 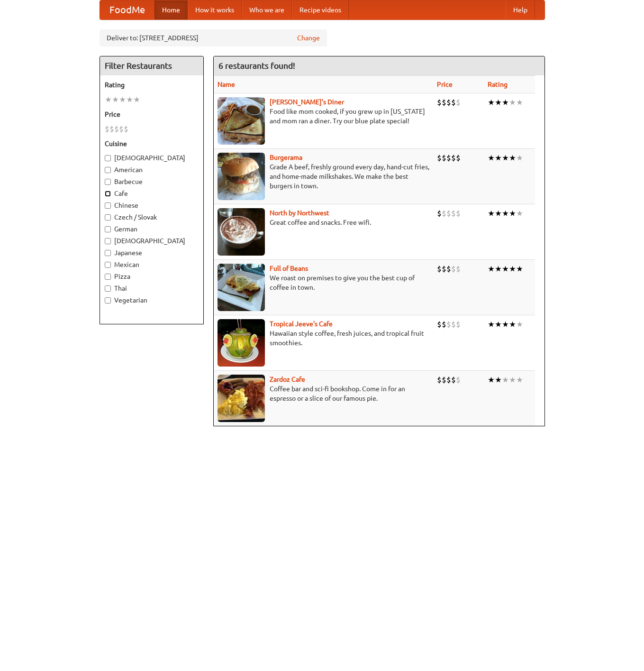 What do you see at coordinates (127, 10) in the screenshot?
I see `a: FoodMe` at bounding box center [127, 10].